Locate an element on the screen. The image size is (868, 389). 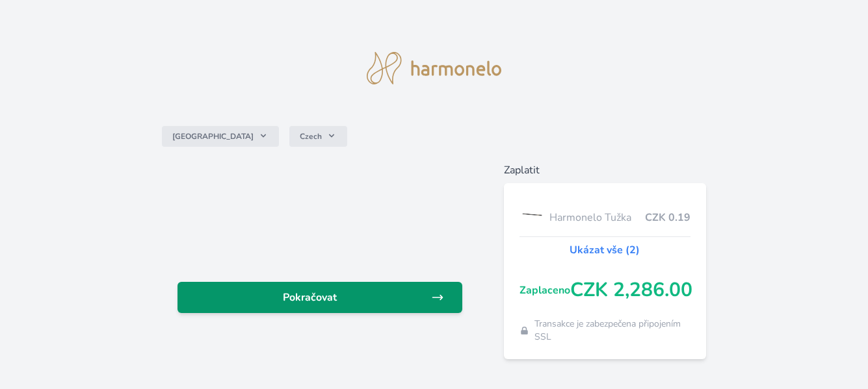
img: logo.svg is located at coordinates (435, 68).